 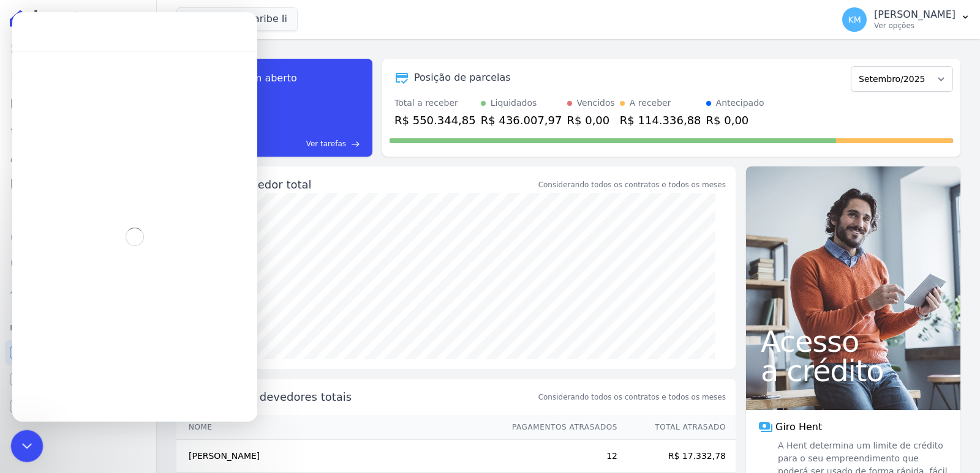 I want to click on a: Lotes, so click(x=78, y=130).